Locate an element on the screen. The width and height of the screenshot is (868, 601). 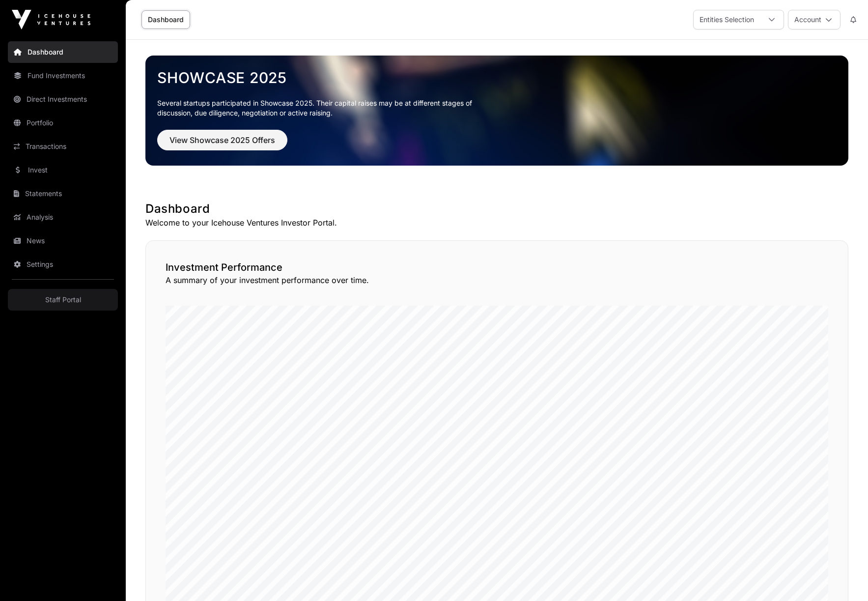
a: Direct Investments is located at coordinates (63, 99).